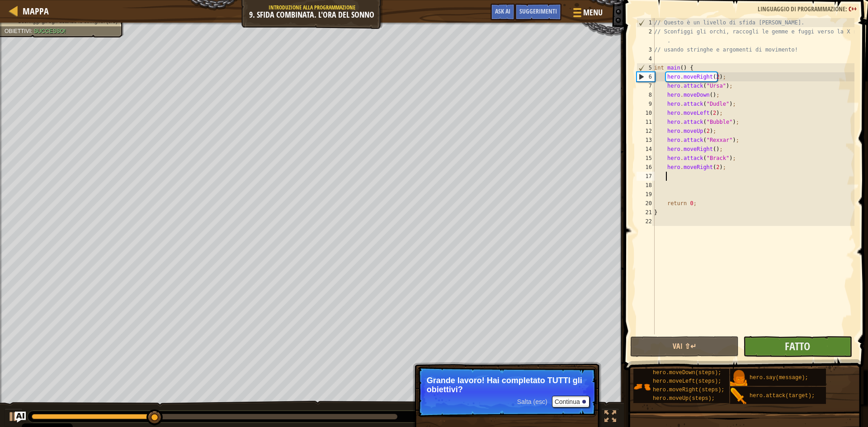 Image resolution: width=868 pixels, height=427 pixels. I want to click on button: Menu, so click(587, 14).